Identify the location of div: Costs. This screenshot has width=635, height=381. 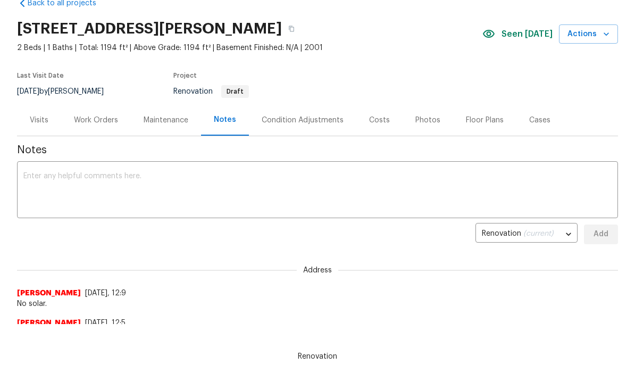
(379, 120).